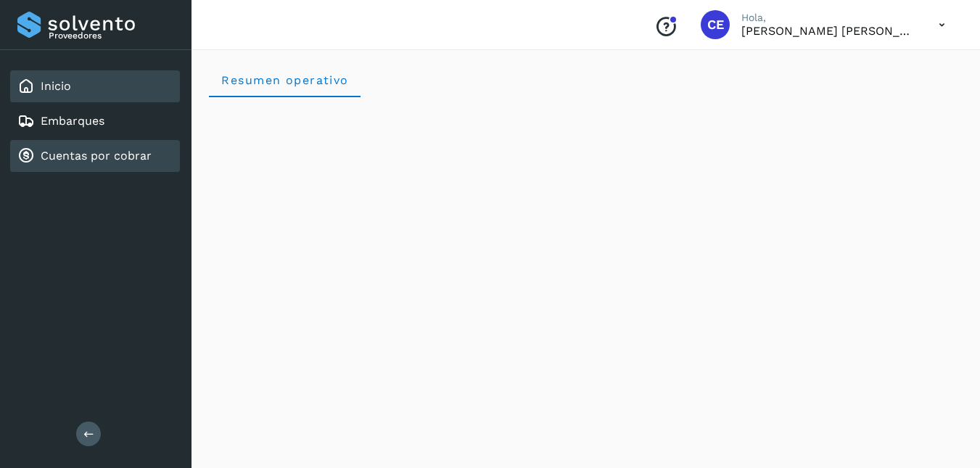  I want to click on p: CLAUDIA ELIZABETH SANCHEZ RAMIREZ, so click(829, 30).